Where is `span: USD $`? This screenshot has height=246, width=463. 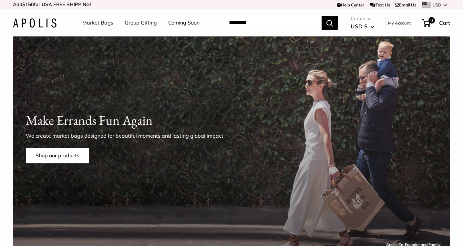 span: USD $ is located at coordinates (359, 26).